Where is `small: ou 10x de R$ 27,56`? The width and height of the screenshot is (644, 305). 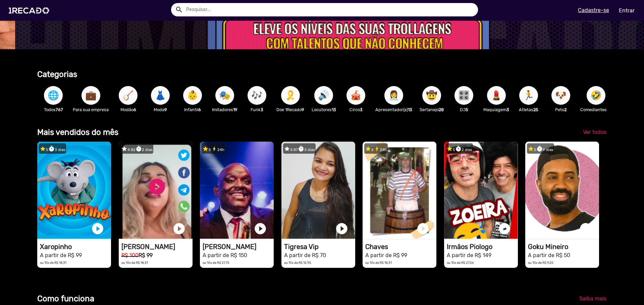 small: ou 10x de R$ 27,56 is located at coordinates (460, 263).